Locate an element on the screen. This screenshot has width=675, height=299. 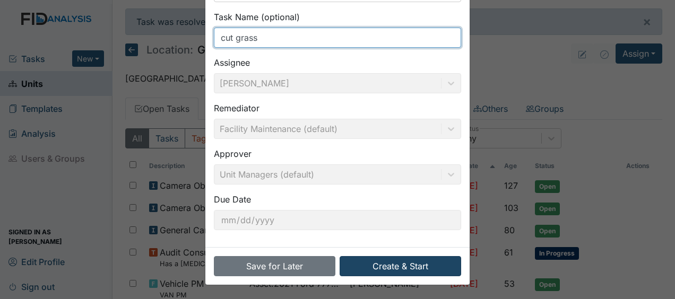
label: Approver is located at coordinates (232, 154).